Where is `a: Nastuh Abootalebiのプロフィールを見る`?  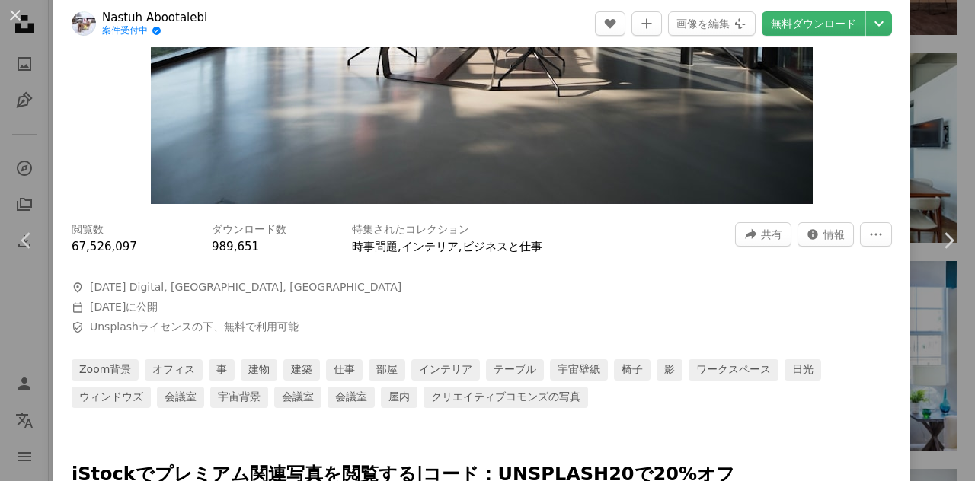
a: Nastuh Abootalebiのプロフィールを見る is located at coordinates (84, 24).